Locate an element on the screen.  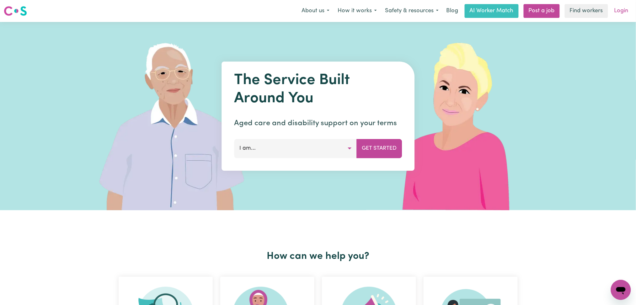
a: Blog is located at coordinates (453, 11).